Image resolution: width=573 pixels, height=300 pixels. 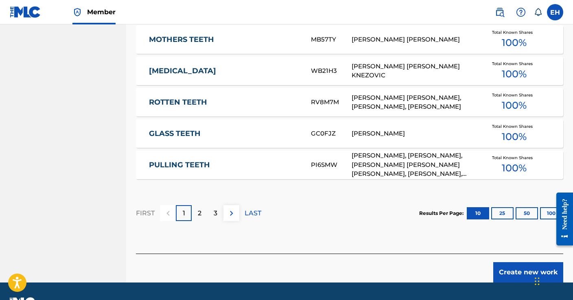 What do you see at coordinates (527, 213) in the screenshot?
I see `button: 50` at bounding box center [527, 213].